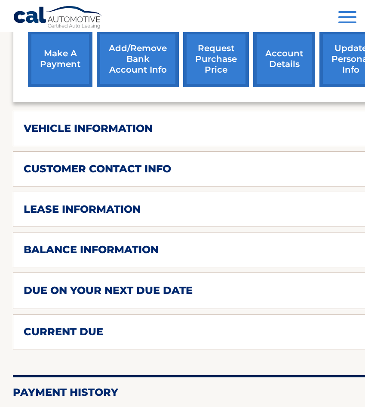 The height and width of the screenshot is (407, 365). Describe the element at coordinates (108, 290) in the screenshot. I see `h2: due on your next due date` at that location.